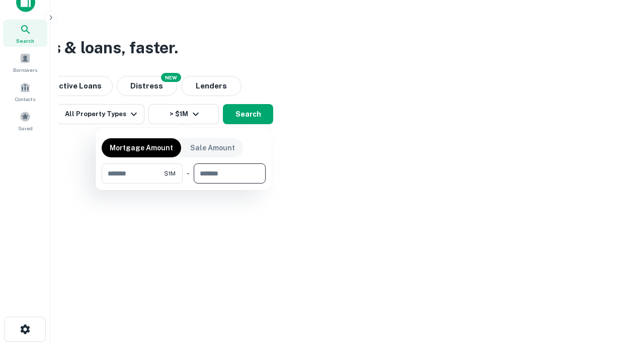 The image size is (644, 362). Describe the element at coordinates (618, 306) in the screenshot. I see `div: Chat Widget` at that location.